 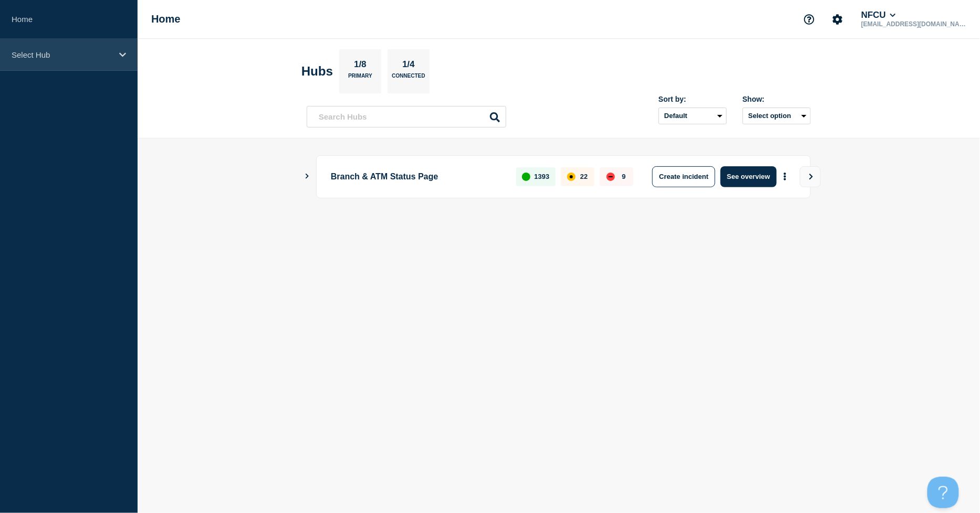 What do you see at coordinates (360, 78) in the screenshot?
I see `p: Primary` at bounding box center [360, 78].